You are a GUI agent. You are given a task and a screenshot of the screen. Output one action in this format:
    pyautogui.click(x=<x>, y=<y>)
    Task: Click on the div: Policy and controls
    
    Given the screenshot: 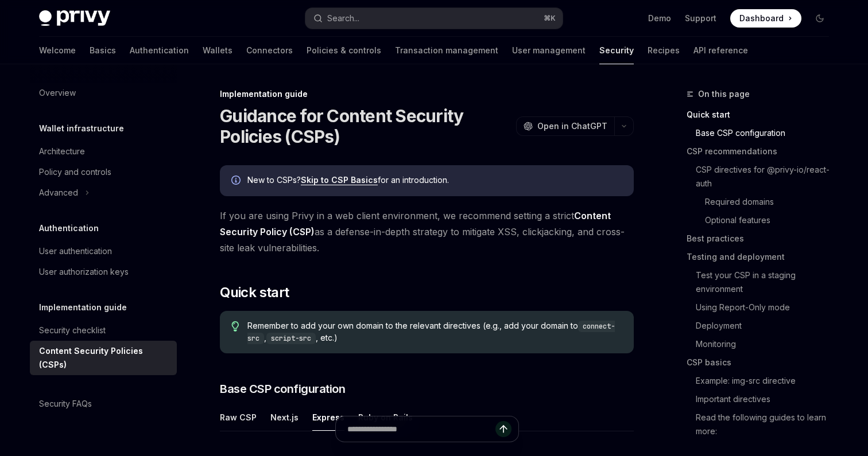 What is the action you would take?
    pyautogui.click(x=75, y=173)
    